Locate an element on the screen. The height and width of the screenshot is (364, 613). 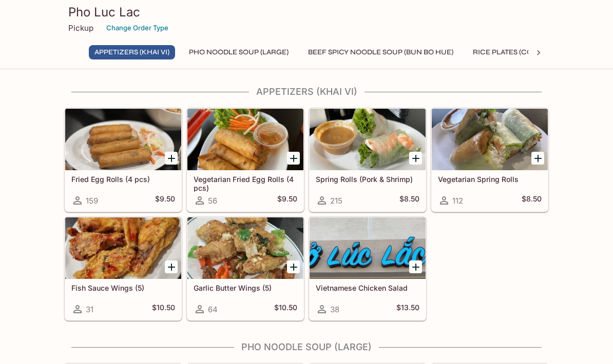
button: Add Vegetarian Spring Rolls is located at coordinates (537, 158).